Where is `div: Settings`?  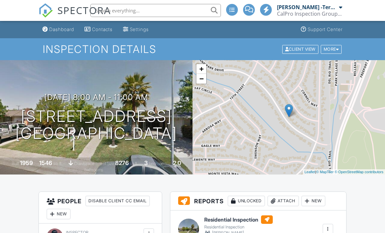
div: Settings is located at coordinates (139, 29).